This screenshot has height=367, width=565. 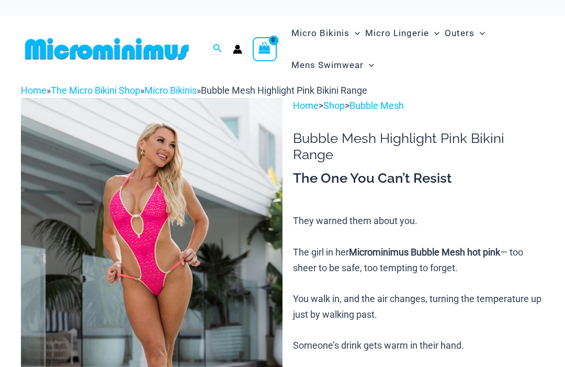 What do you see at coordinates (403, 33) in the screenshot?
I see `a: Micro LingerieMenu ToggleMenu Toggle` at bounding box center [403, 33].